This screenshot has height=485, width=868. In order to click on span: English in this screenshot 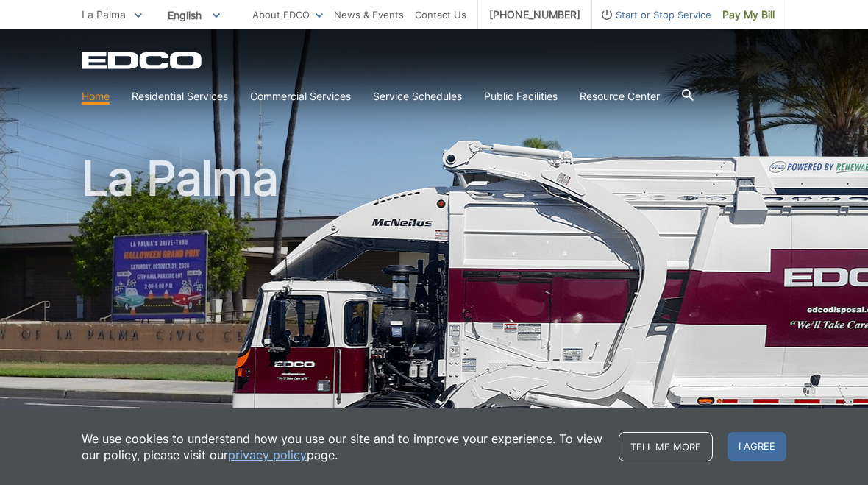, I will do `click(194, 15)`.